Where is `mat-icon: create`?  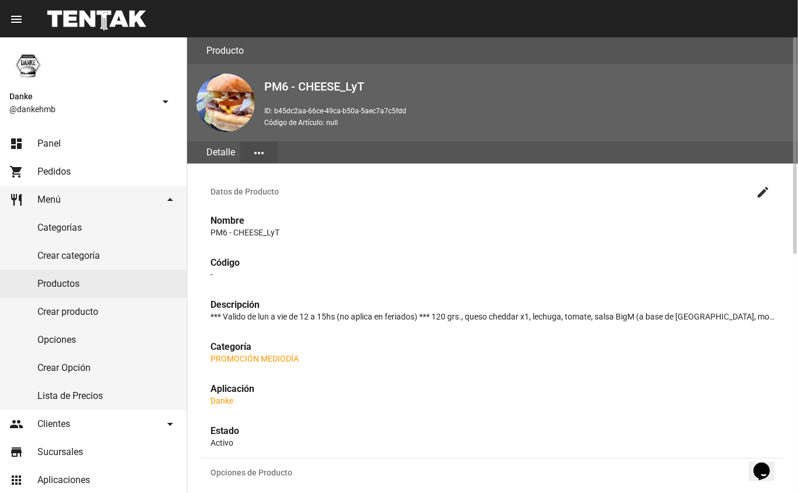 mat-icon: create is located at coordinates (763, 192).